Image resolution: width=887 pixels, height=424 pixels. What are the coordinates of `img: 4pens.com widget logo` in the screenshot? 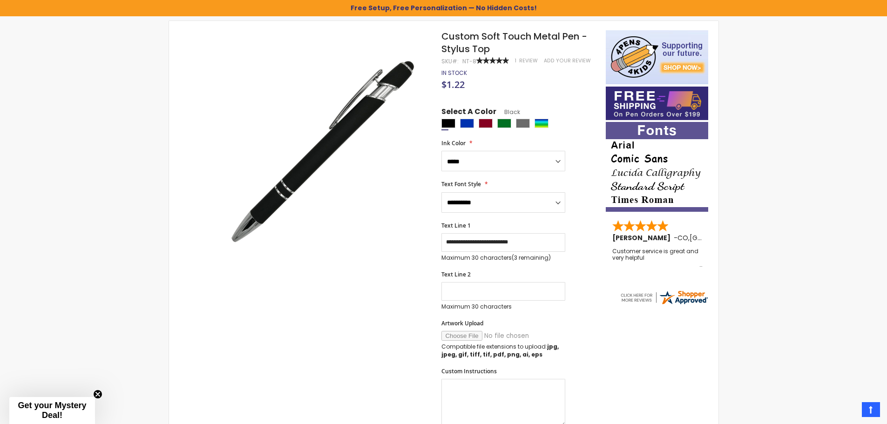 It's located at (664, 298).